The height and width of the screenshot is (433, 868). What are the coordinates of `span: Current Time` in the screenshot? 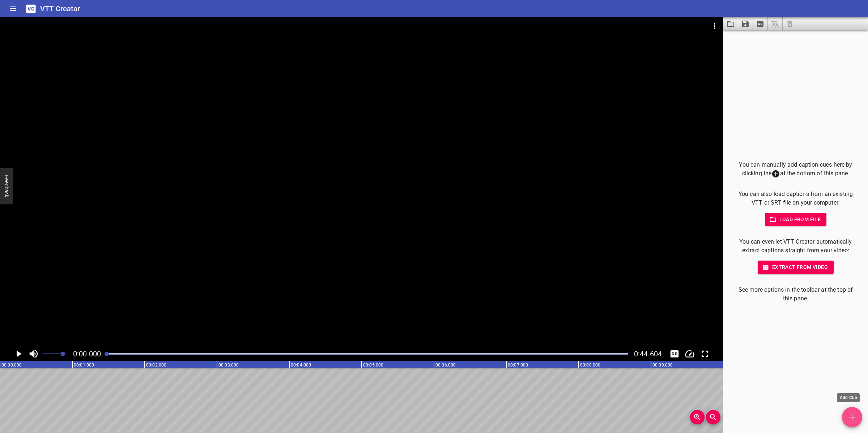 It's located at (87, 354).